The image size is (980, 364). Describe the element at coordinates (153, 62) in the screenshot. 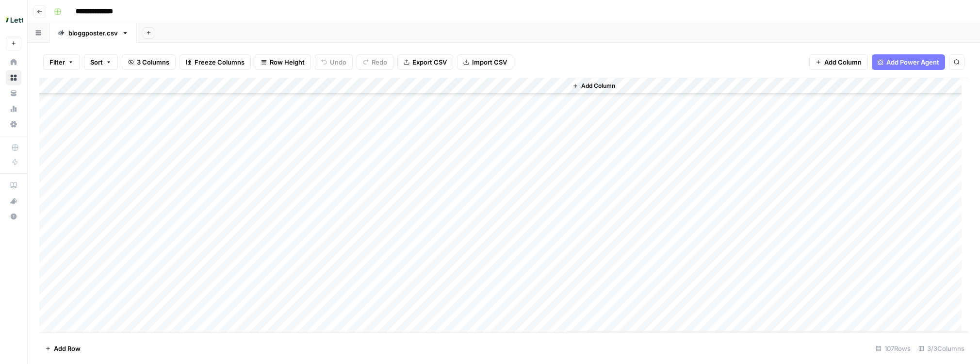

I see `span: 3 Columns` at that location.